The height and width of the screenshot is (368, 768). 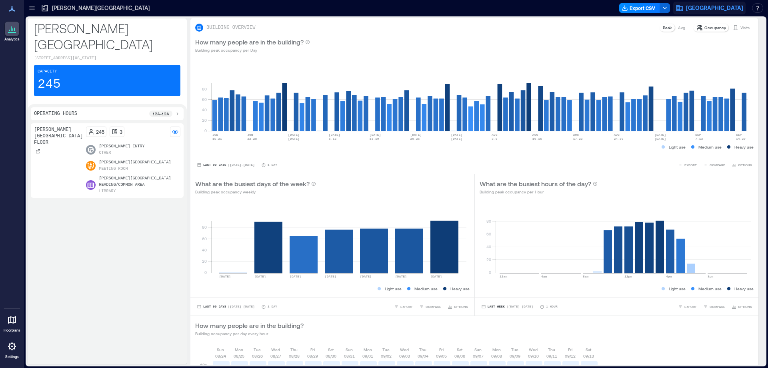 What do you see at coordinates (745, 165) in the screenshot?
I see `span: OPTIONS` at bounding box center [745, 165].